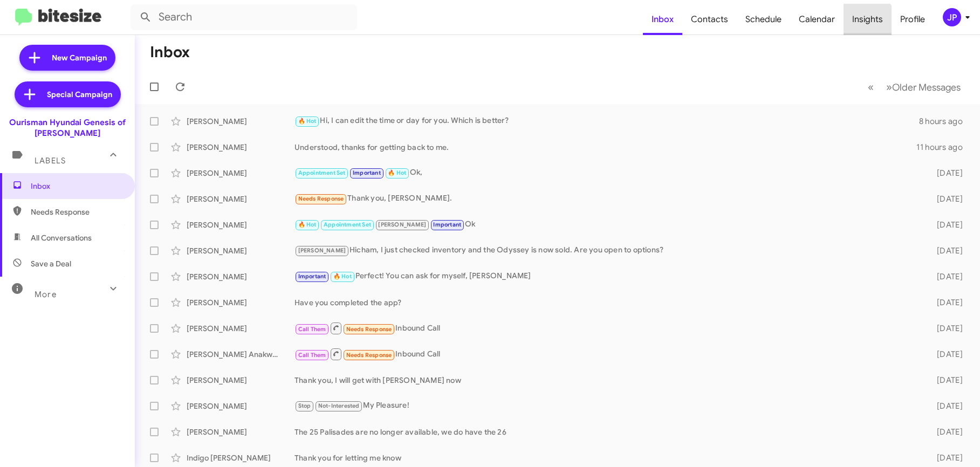 This screenshot has height=467, width=980. I want to click on input: Search, so click(244, 17).